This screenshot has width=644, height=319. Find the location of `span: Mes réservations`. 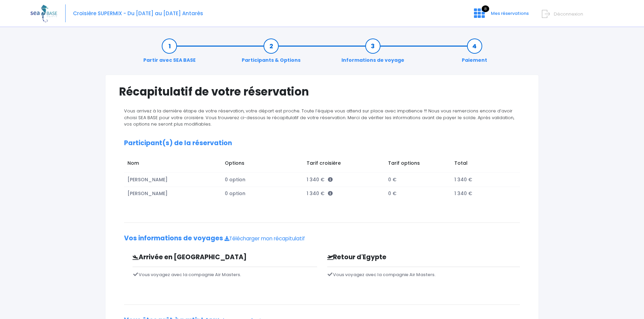

span: Mes réservations is located at coordinates (510, 13).